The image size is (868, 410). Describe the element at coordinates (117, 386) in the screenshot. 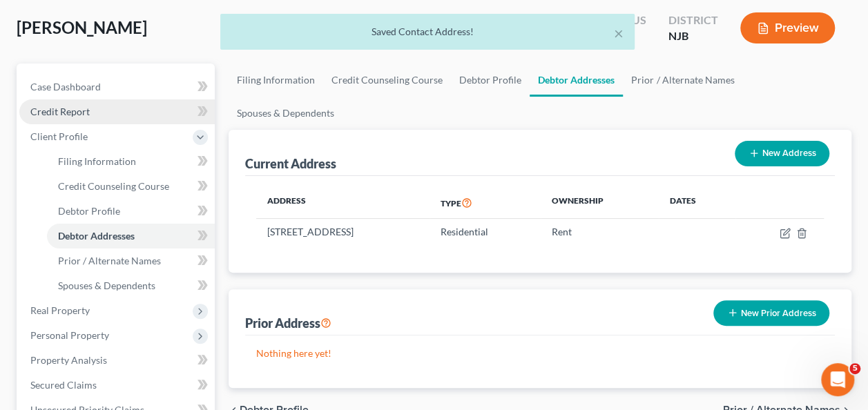

I see `a: Secured Claims` at that location.